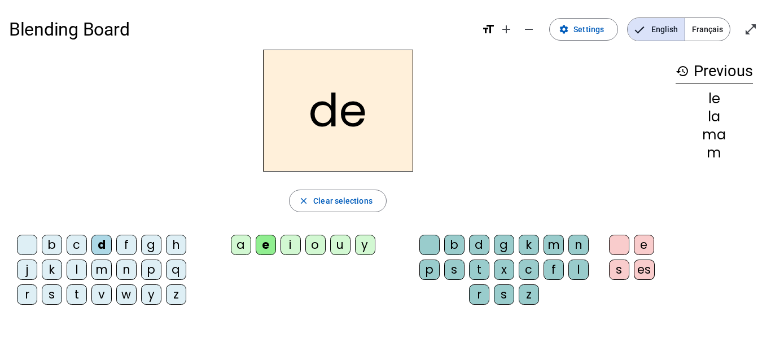 The image size is (771, 338). What do you see at coordinates (338, 111) in the screenshot?
I see `h2: de` at bounding box center [338, 111].